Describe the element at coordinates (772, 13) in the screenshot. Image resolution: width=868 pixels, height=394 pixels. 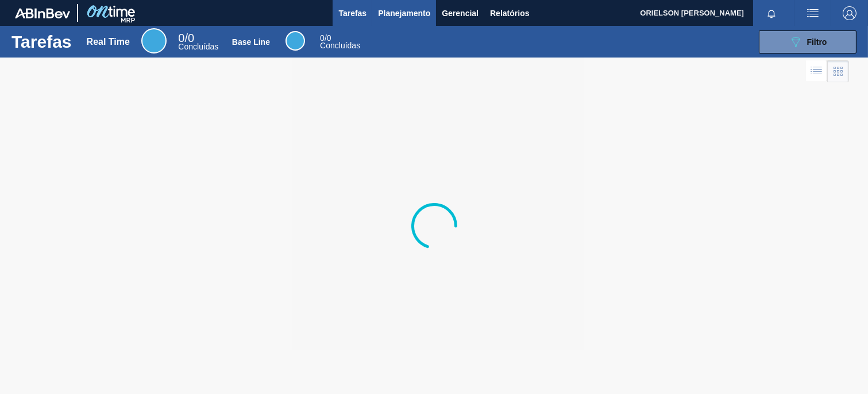
I see `button: Notificações` at that location.